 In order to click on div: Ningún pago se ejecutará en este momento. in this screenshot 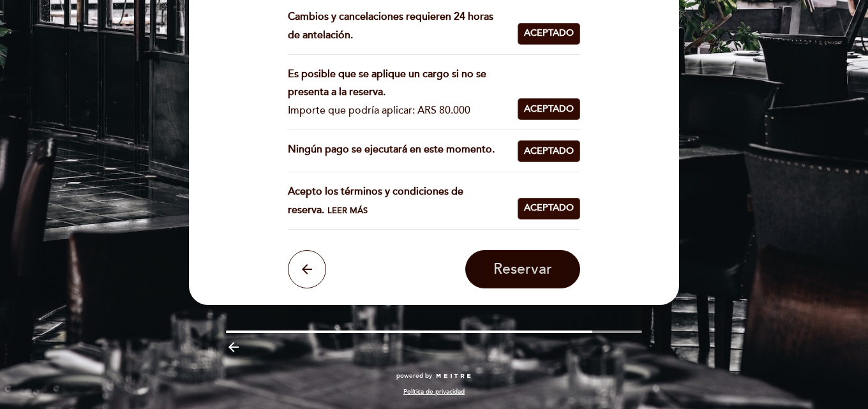, I will do `click(403, 151)`.